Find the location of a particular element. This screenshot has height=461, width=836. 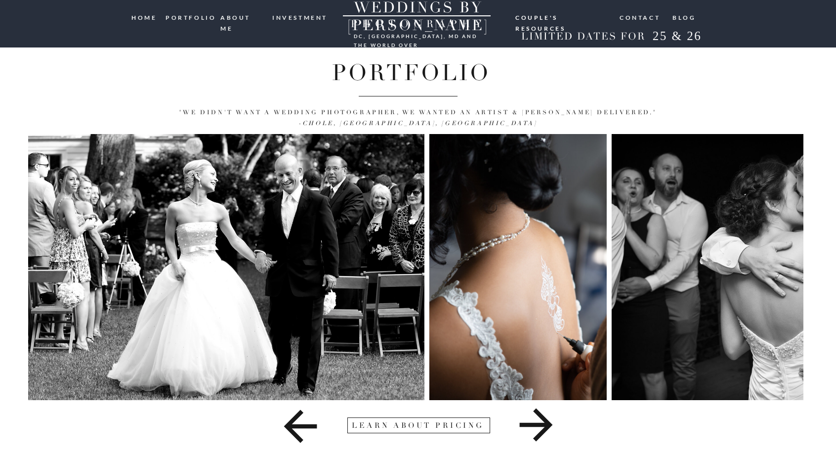

nav: ABOUT ME is located at coordinates (243, 17).